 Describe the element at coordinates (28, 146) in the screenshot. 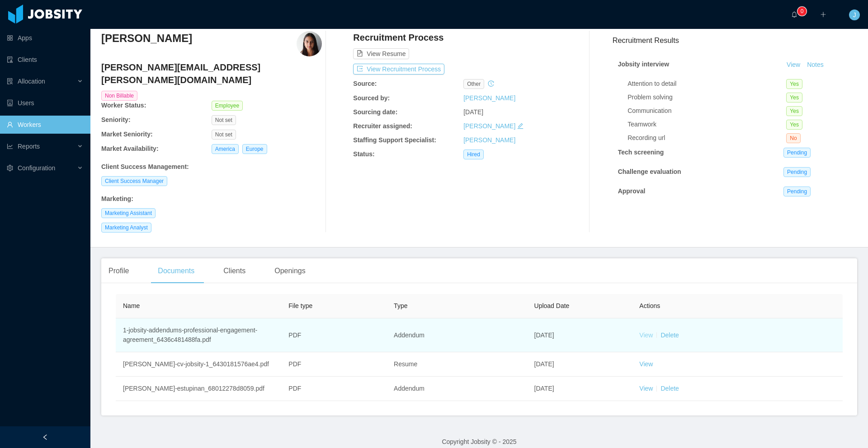

I see `span: Reports` at that location.